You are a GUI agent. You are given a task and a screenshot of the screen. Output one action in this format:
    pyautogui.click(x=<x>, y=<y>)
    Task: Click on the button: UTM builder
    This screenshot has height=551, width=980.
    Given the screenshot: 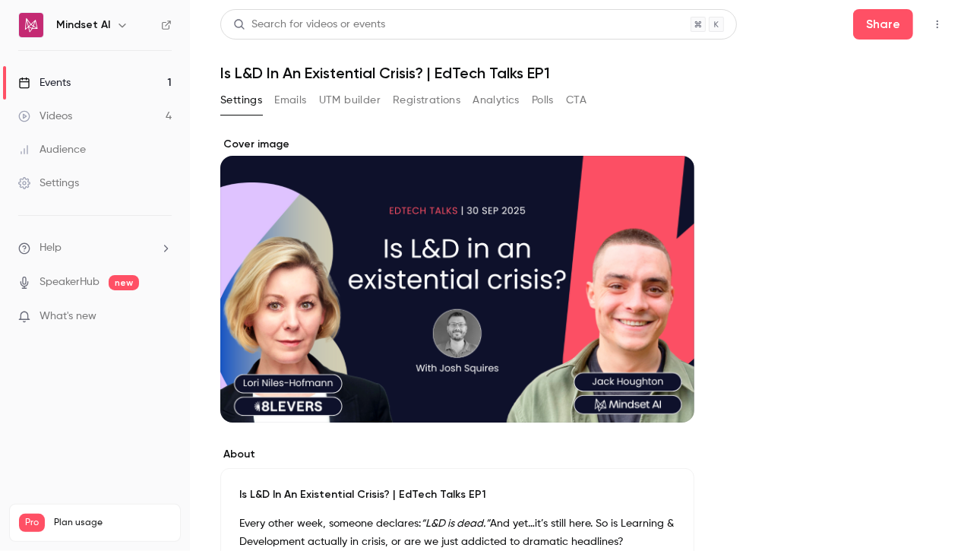 What is the action you would take?
    pyautogui.click(x=349, y=100)
    